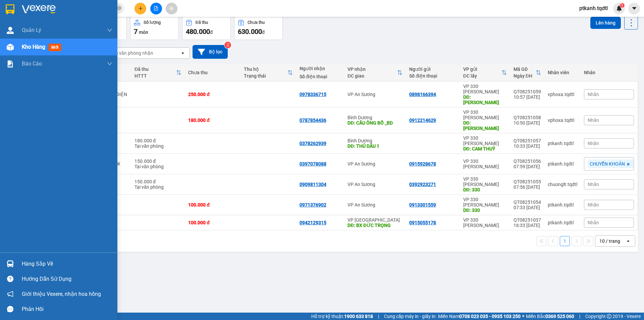 Image resolution: width=644 pixels, height=320 pixels. I want to click on span: copyright, so click(609, 316).